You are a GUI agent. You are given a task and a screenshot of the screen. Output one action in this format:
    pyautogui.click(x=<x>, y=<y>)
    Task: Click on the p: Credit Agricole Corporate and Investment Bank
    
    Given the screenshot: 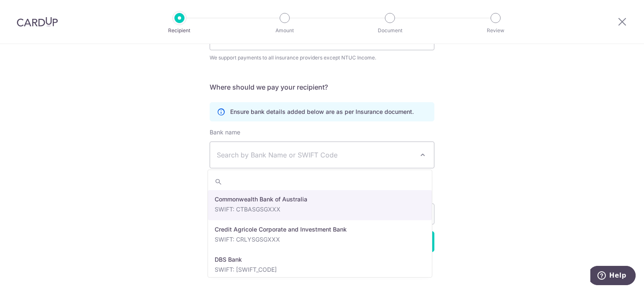 What is the action you would take?
    pyautogui.click(x=320, y=230)
    